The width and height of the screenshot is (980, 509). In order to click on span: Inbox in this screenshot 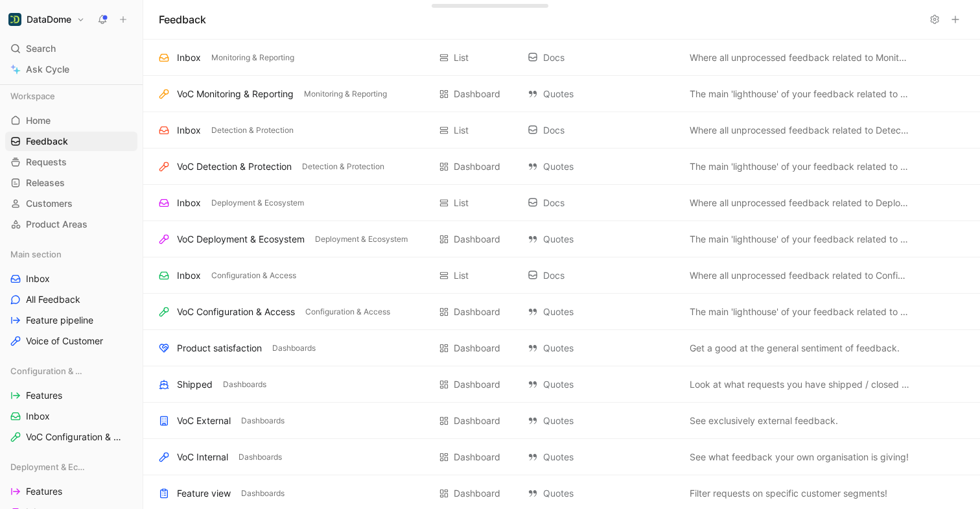, I will do `click(38, 279)`.